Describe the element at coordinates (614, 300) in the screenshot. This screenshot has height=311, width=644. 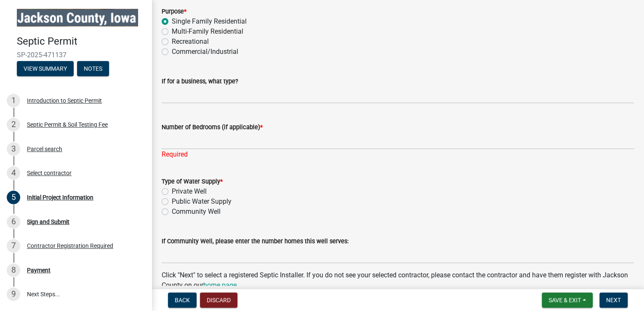
I see `button: Next` at that location.